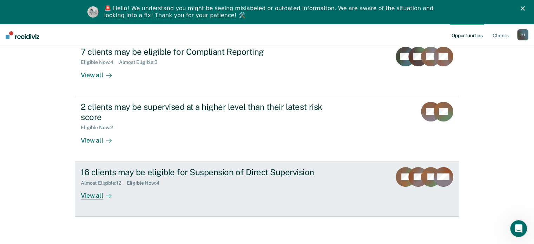 The width and height of the screenshot is (534, 244). I want to click on a: 2 clients may be supervised at a higher level than their latest risk scoreEligible Now:2View all, so click(267, 129).